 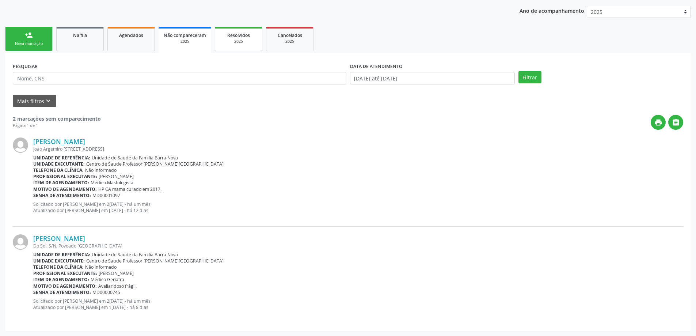 I want to click on label: PESQUISAR, so click(x=25, y=66).